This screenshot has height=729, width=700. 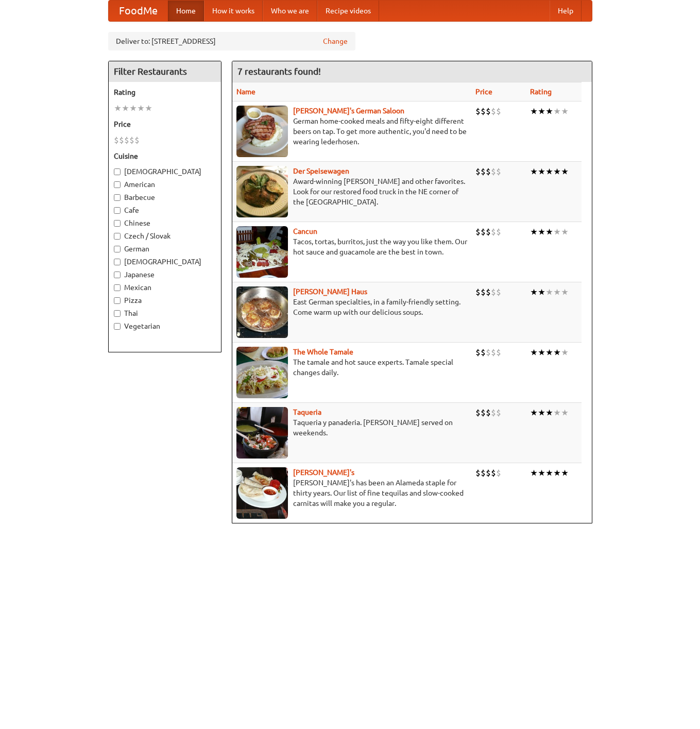 What do you see at coordinates (234, 11) in the screenshot?
I see `a: How it works` at bounding box center [234, 11].